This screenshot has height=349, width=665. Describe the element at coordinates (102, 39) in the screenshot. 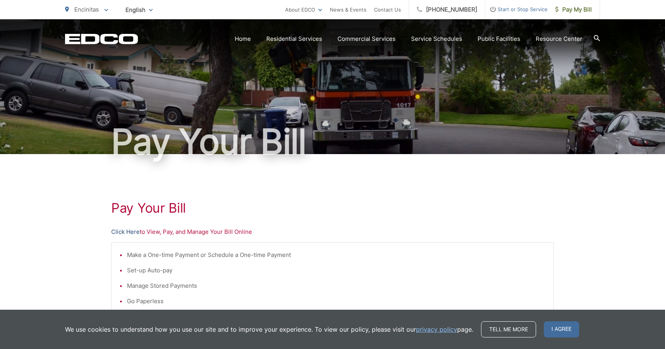

I see `a: EDCD logo. Return to the homepage.` at that location.